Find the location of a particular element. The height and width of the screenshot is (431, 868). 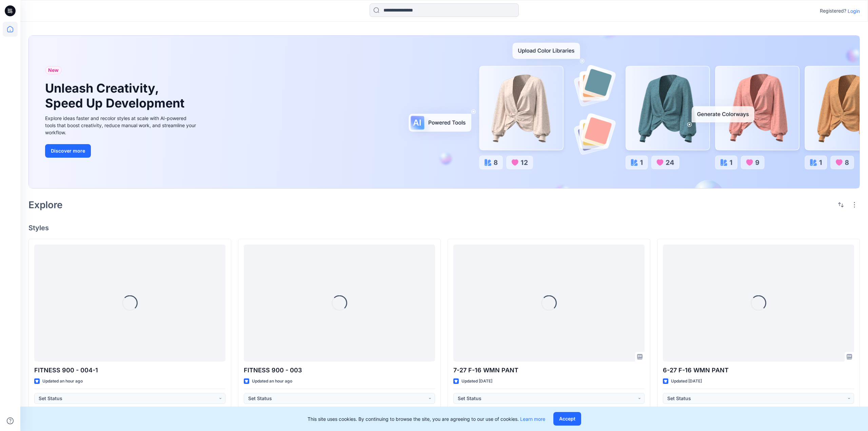

p: FITNESS 900 - 003 is located at coordinates (340, 370).